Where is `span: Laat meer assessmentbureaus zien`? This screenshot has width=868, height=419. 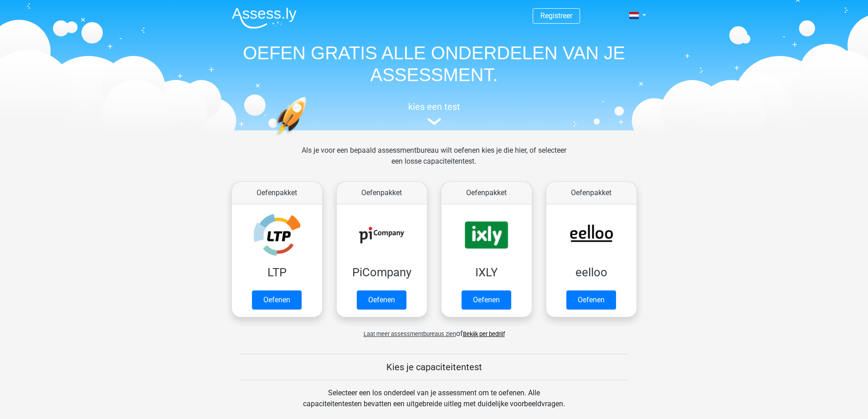 span: Laat meer assessmentbureaus zien is located at coordinates (410, 333).